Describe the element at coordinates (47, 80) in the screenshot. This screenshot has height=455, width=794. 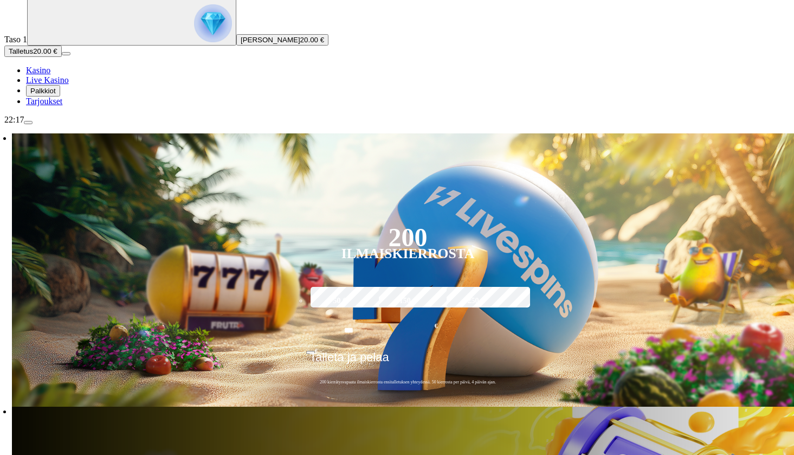
I see `a: poker-chip iconLive Kasino` at that location.